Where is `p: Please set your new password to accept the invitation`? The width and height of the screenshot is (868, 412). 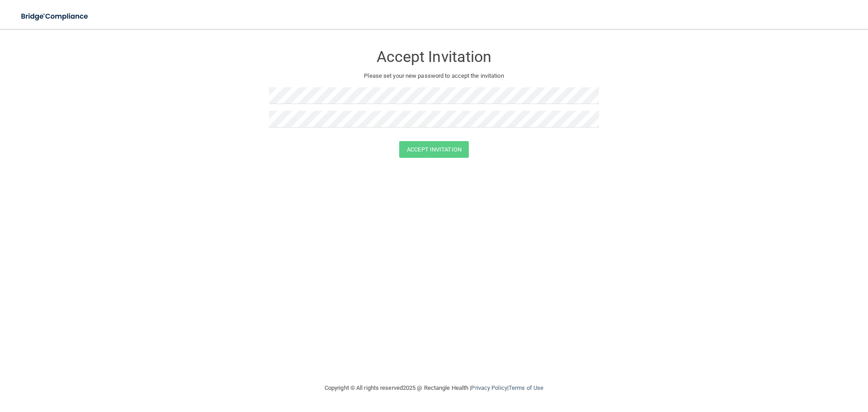 p: Please set your new password to accept the invitation is located at coordinates (434, 76).